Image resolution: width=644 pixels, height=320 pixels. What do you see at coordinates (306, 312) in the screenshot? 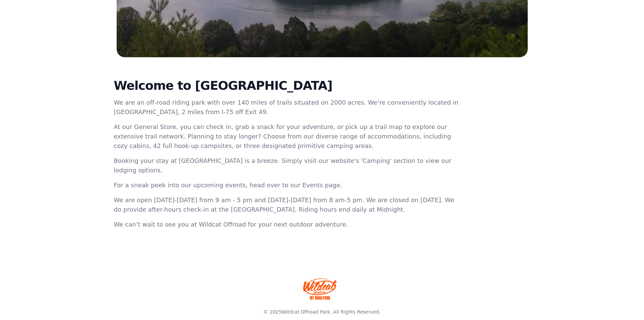
I see `a: Wildcat Offroad Park` at bounding box center [306, 312].